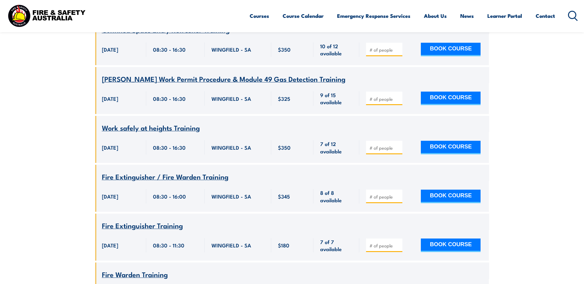 The height and width of the screenshot is (284, 584). Describe the element at coordinates (142, 226) in the screenshot. I see `a: Fire Extinguisher Training` at that location.